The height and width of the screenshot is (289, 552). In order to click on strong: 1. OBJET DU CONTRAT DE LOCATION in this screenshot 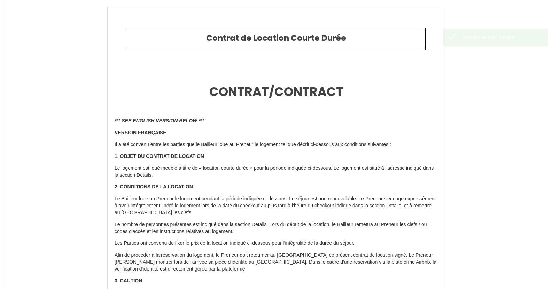, I will do `click(159, 156)`.